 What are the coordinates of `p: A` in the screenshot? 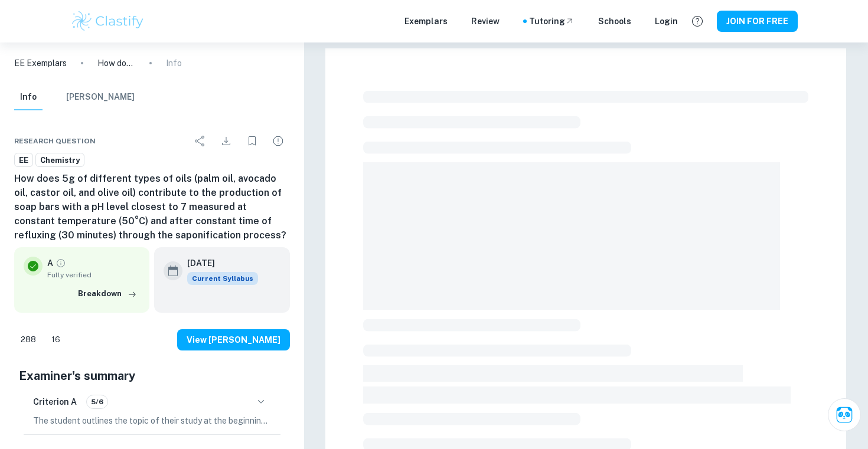 It's located at (50, 263).